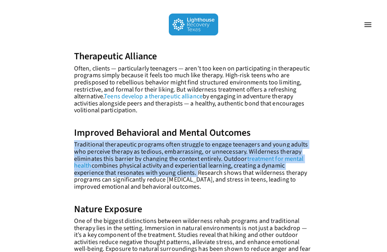 The width and height of the screenshot is (387, 252). I want to click on p: Traditional therapeutic programs often struggle to engage teenagers and young adults who perceive..., so click(194, 171).